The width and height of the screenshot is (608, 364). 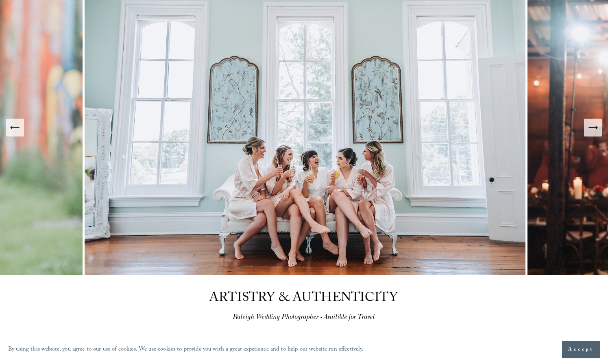 I want to click on button: Next Slide, so click(x=594, y=127).